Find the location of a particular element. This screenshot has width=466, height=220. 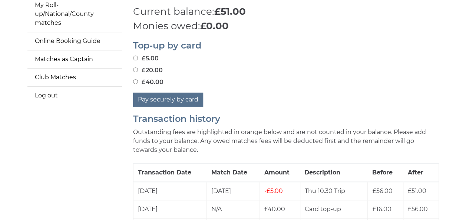

h2: Transaction history is located at coordinates (286, 119).